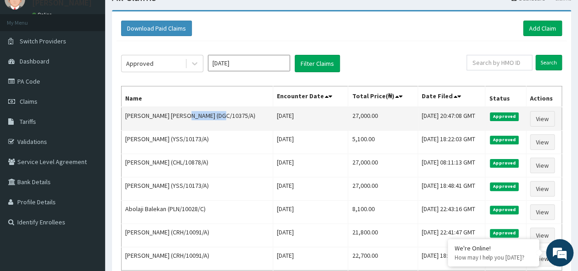  I want to click on td: 8,100.00, so click(383, 212).